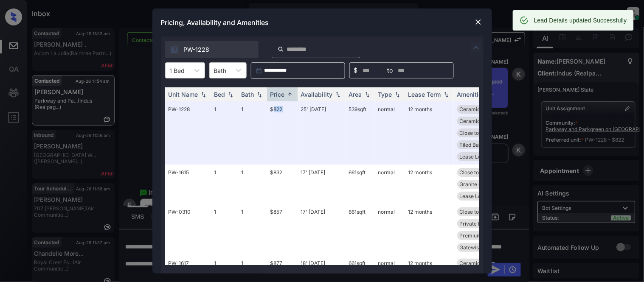 This screenshot has width=644, height=282. What do you see at coordinates (480, 121) in the screenshot?
I see `span: Ceramic Tile Di...` at bounding box center [480, 121].